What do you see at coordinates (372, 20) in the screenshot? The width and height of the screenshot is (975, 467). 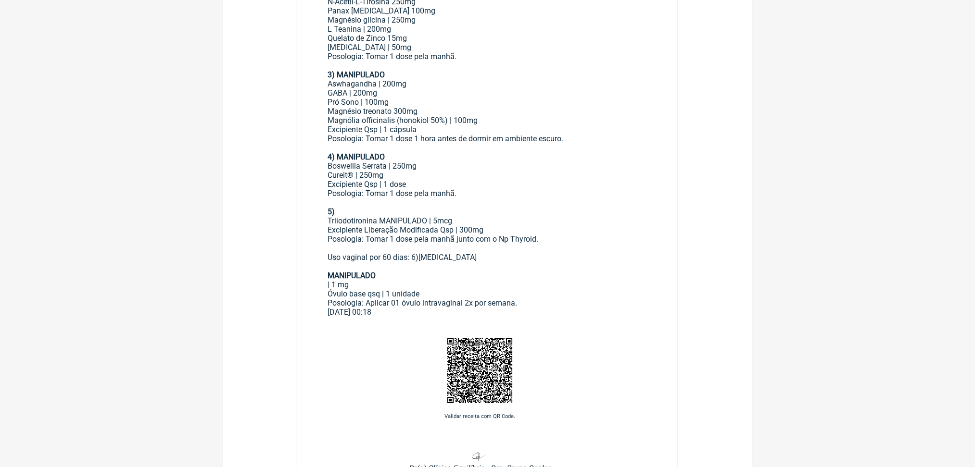 I see `font: Magnésio glicina | 250mg` at bounding box center [372, 20].